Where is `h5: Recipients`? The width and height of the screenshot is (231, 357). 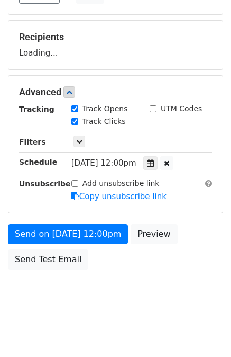
h5: Recipients is located at coordinates (115, 37).